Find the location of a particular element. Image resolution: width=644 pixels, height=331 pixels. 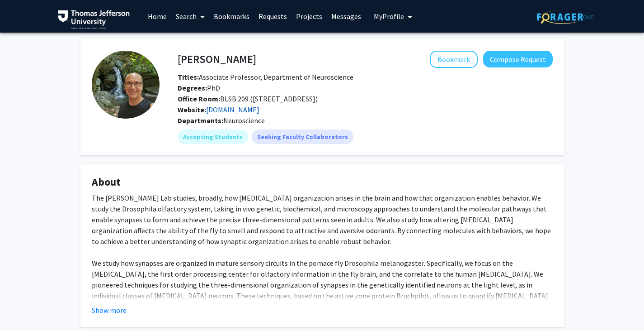

img: ForagerOne Logo is located at coordinates (566, 17).